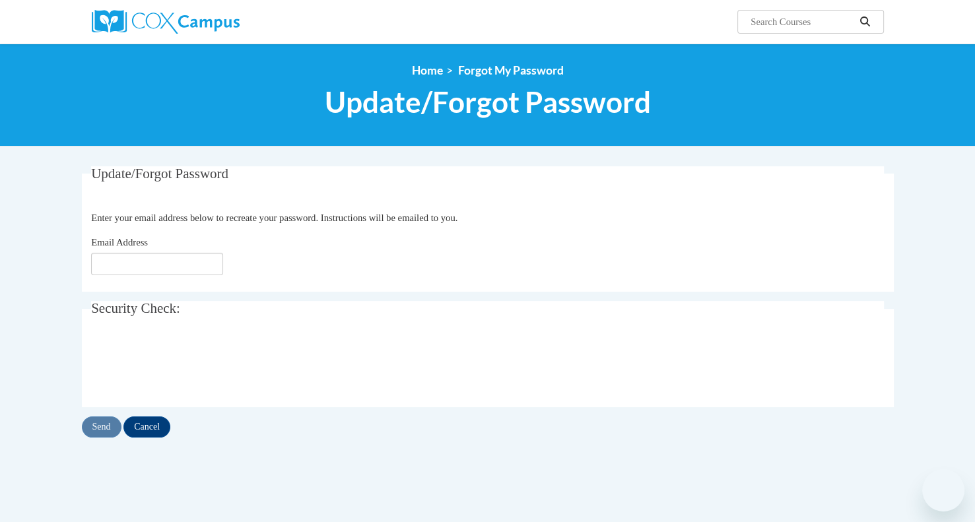  What do you see at coordinates (802, 22) in the screenshot?
I see `input: Search Courses` at bounding box center [802, 22].